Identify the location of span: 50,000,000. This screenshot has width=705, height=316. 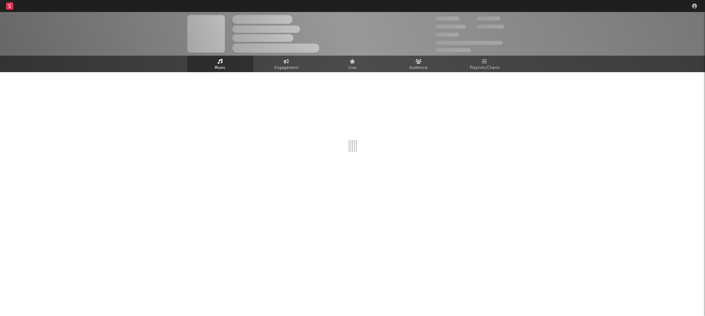
(451, 26).